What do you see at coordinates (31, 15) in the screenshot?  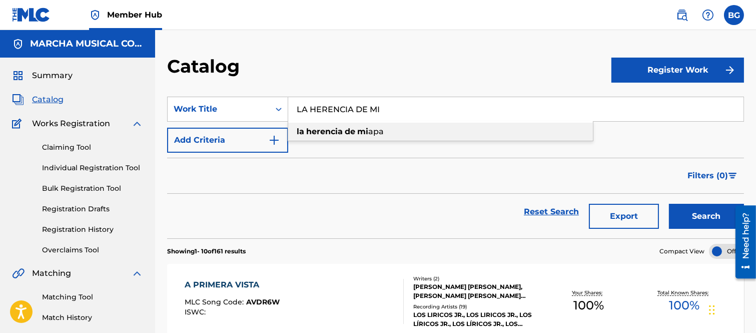 I see `img: MLC Logo` at bounding box center [31, 15].